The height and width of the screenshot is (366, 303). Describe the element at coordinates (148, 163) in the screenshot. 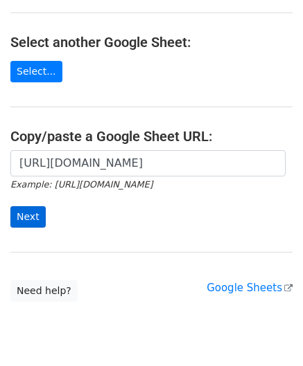

I see `input: Paste your Google Sheet URL here` at that location.